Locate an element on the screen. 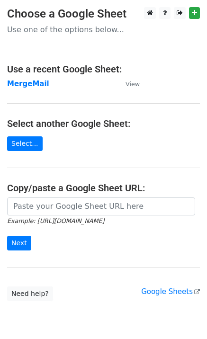  input: Paste your Google Sheet URL here is located at coordinates (101, 207).